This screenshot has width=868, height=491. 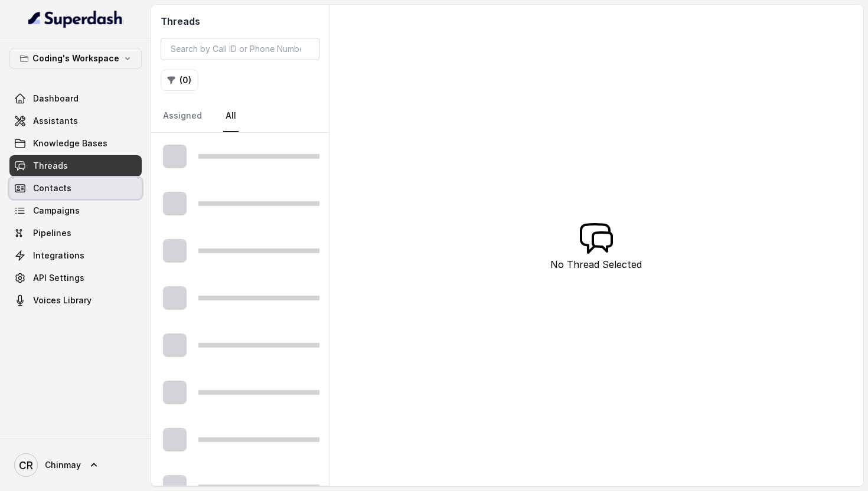 I want to click on a: Assigned, so click(x=183, y=116).